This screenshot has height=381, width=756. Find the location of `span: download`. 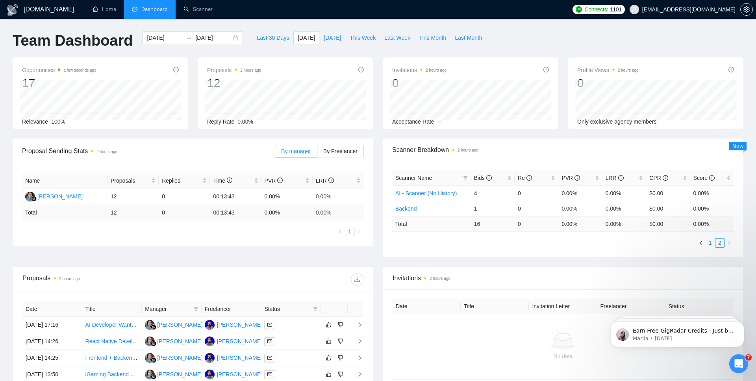

span: download is located at coordinates (357, 280).